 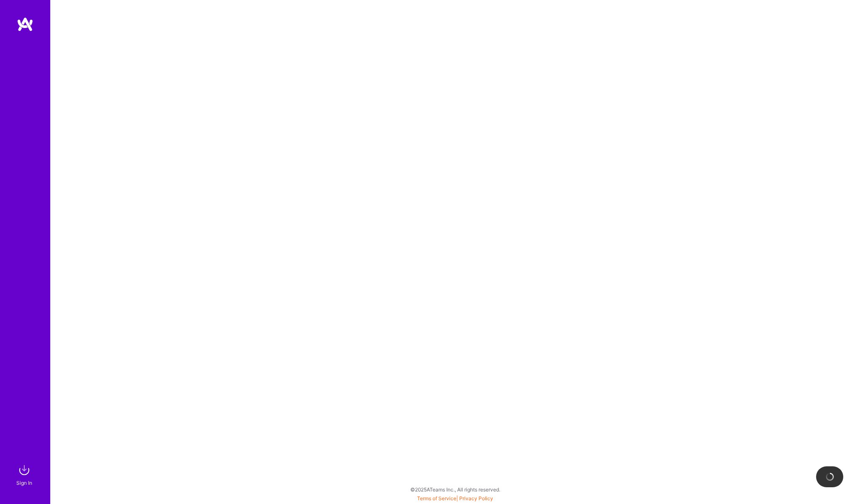 I want to click on a: Privacy Policy, so click(x=476, y=498).